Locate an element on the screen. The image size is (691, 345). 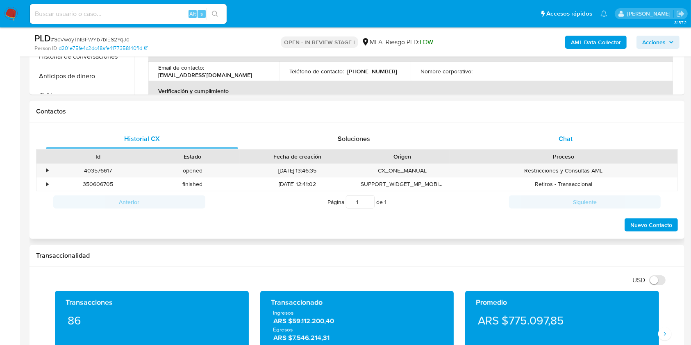
a: d201e75fe4c2dc48afe4177358140f1d is located at coordinates (103, 48).